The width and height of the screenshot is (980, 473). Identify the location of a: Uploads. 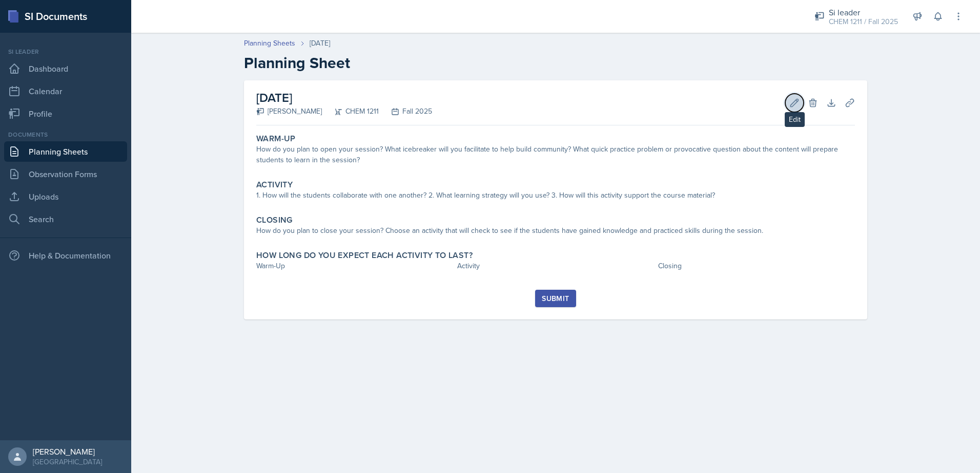
(66, 196).